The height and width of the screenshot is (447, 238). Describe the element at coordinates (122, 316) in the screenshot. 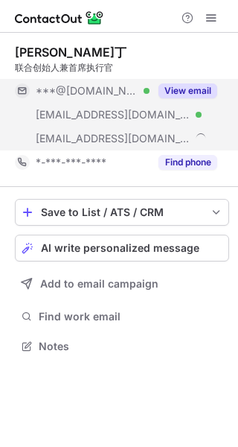

I see `button: Find work email` at that location.